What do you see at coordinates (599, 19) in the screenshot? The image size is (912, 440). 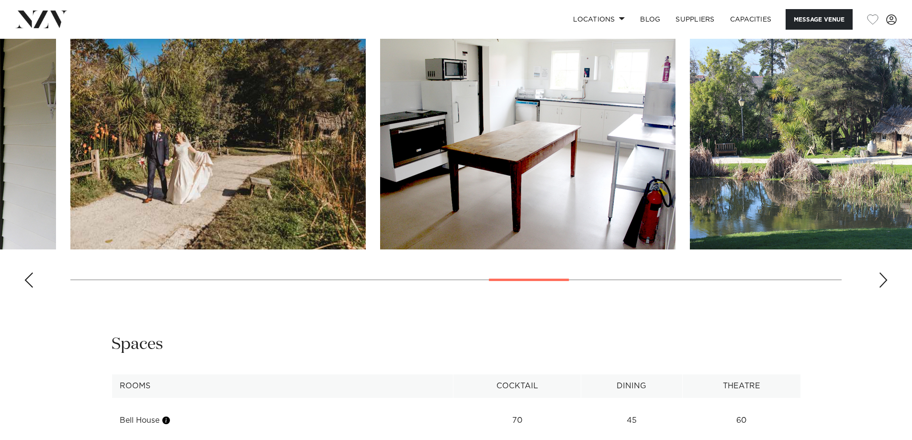 I see `a: Locations` at bounding box center [599, 19].